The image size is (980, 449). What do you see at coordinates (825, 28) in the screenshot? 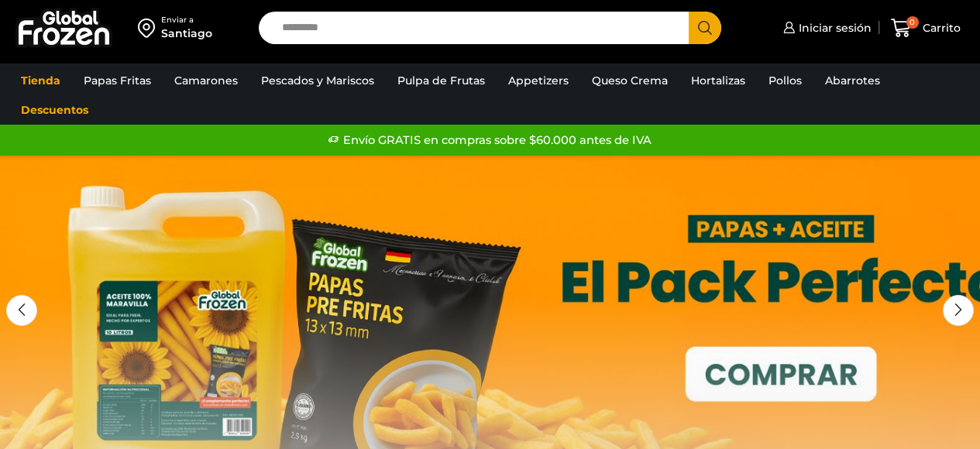
I see `a: Iniciar sesión` at bounding box center [825, 28].